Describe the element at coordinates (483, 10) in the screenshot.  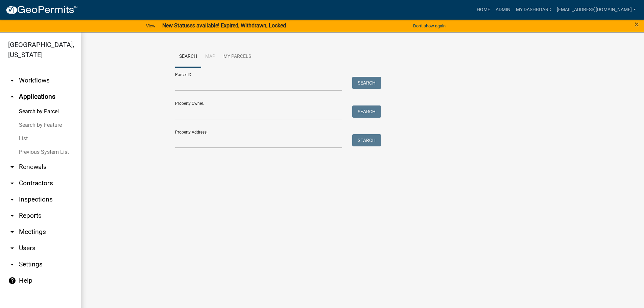
I see `a: Home` at that location.